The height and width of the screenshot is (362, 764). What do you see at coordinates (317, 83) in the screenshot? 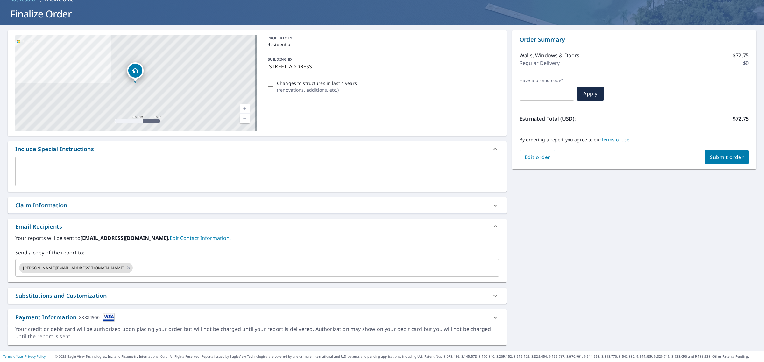
I see `p: Changes to structures in last 4 years` at bounding box center [317, 83].